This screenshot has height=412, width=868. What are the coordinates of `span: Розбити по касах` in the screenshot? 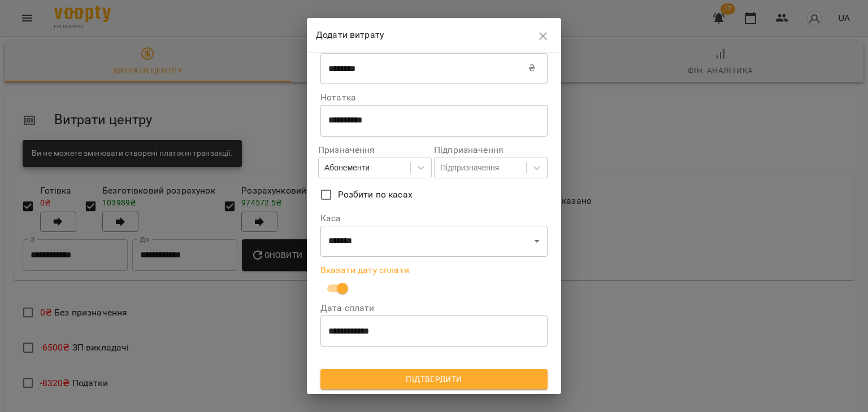 It's located at (375, 195).